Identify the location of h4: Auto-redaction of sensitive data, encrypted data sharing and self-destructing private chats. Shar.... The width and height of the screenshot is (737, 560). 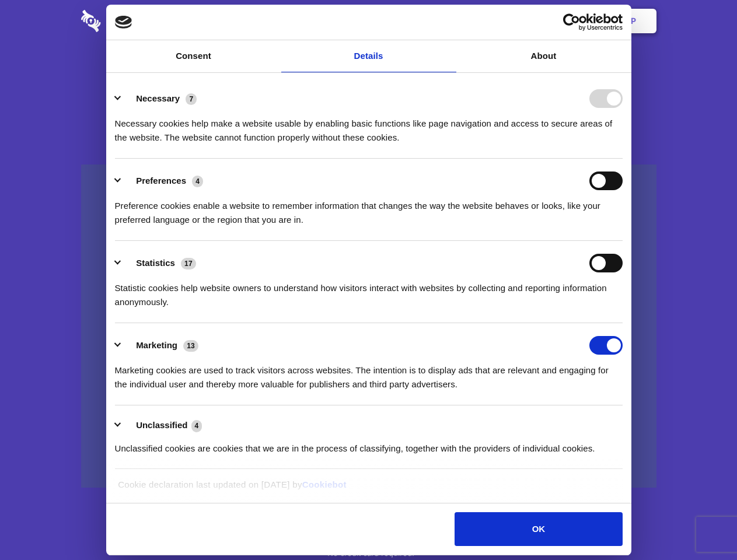
(369, 126).